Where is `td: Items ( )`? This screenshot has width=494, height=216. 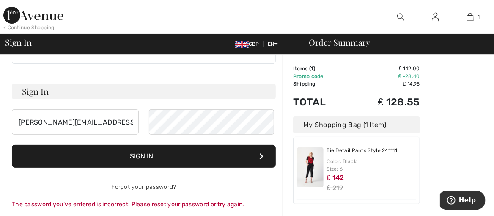
td: Items ( ) is located at coordinates (321, 69).